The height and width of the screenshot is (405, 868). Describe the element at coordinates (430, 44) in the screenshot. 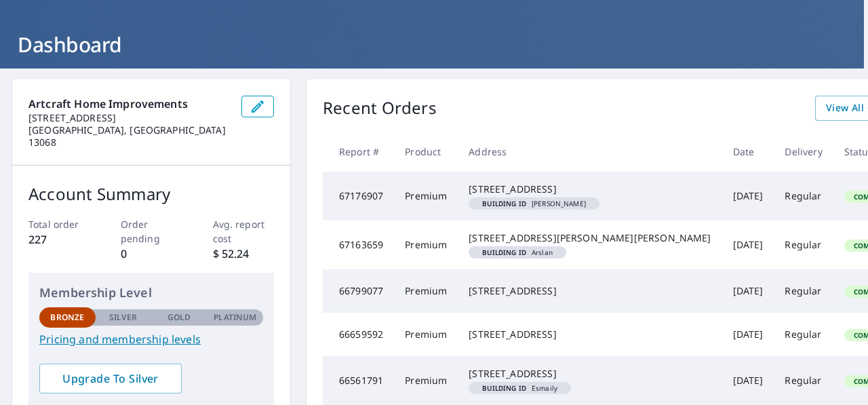

I see `h1: Dashboard` at that location.